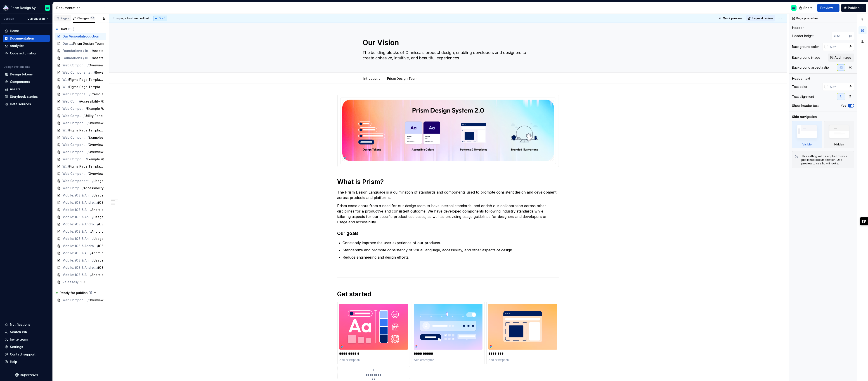 The width and height of the screenshot is (868, 381). I want to click on a: Web Components / Frameworks / Split View/Figma Page Templates, so click(81, 167).